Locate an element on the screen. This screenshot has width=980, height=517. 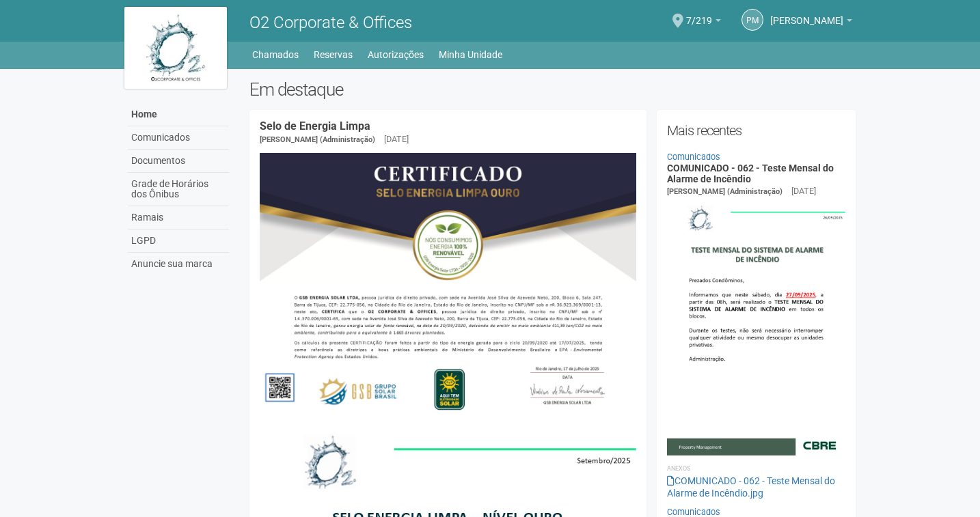
a: 7/219 is located at coordinates (703, 22).